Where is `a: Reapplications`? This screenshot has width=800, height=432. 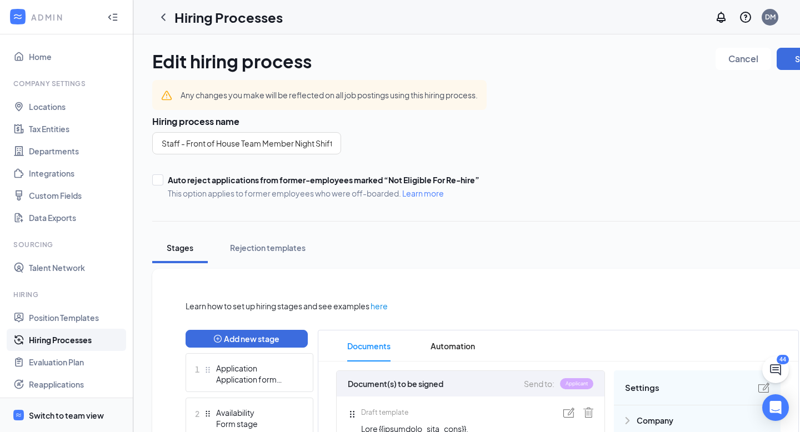
a: Reapplications is located at coordinates (76, 385).